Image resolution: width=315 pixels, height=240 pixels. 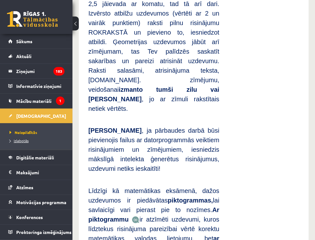 What do you see at coordinates (32, 19) in the screenshot?
I see `a: Rīgas 1. Tālmācības vidusskola` at bounding box center [32, 19].